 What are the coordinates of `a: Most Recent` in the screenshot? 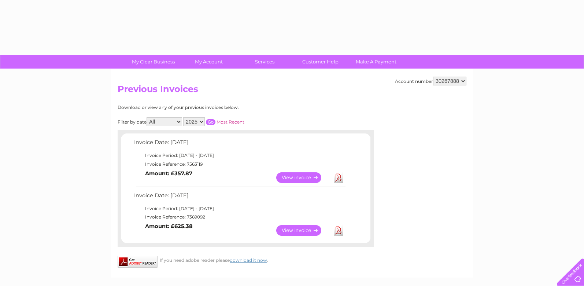 It's located at (230, 122).